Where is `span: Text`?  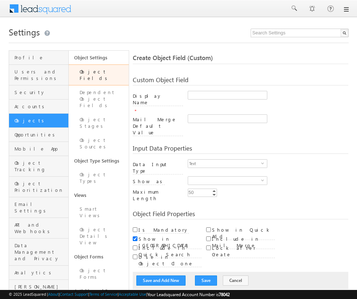 span: Text is located at coordinates (225, 164).